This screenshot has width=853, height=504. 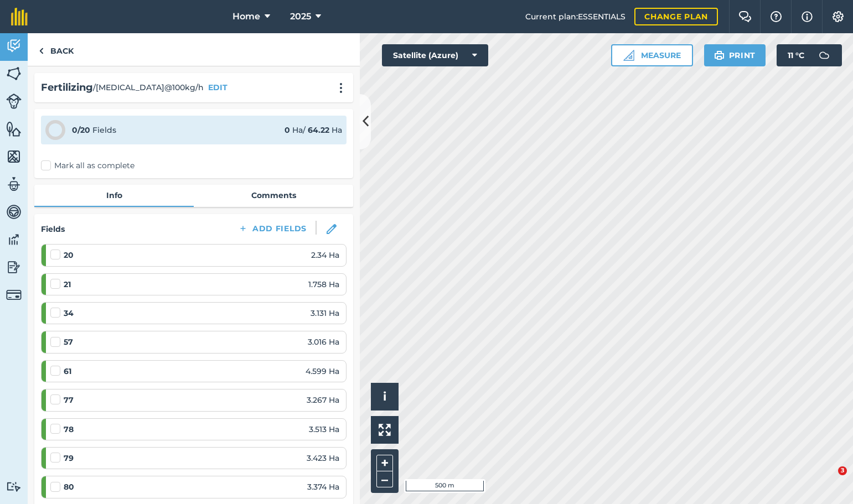 What do you see at coordinates (68, 255) in the screenshot?
I see `strong: 20` at bounding box center [68, 255].